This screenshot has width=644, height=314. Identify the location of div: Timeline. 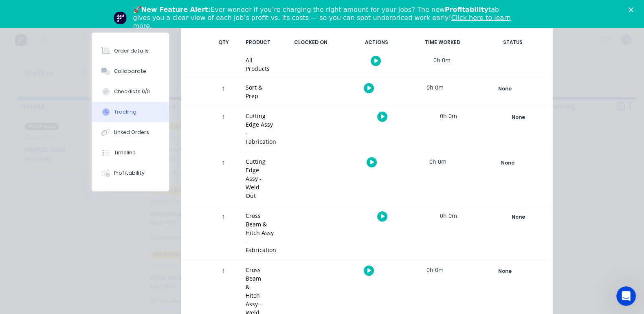
(125, 153).